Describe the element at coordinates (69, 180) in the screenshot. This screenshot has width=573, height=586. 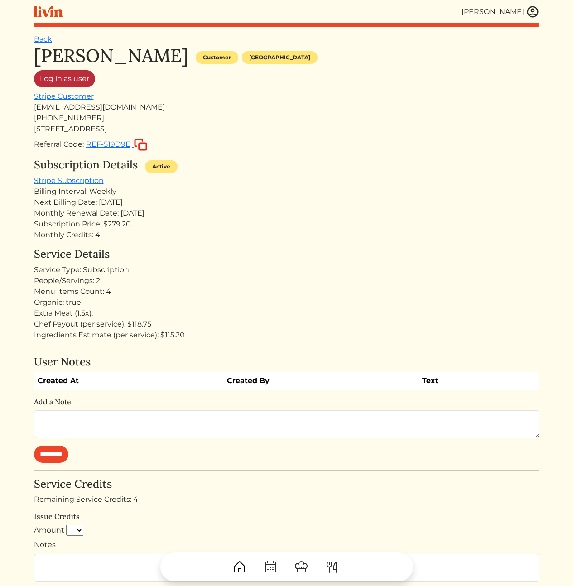
I see `a: Stripe Subscription` at that location.